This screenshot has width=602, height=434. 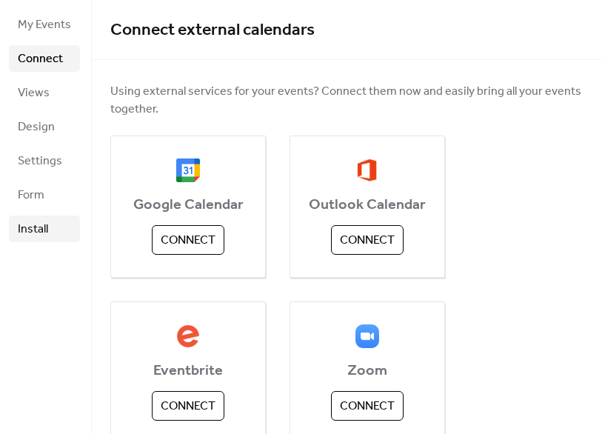 I want to click on span: Eventbrite, so click(x=188, y=371).